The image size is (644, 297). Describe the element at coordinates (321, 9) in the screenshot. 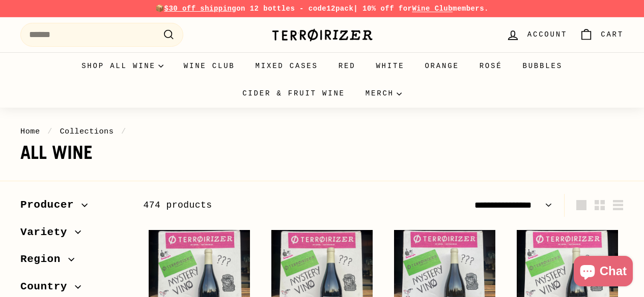

I see `p: 📦 on 12 bottles - code | 10% off for members.` at that location.